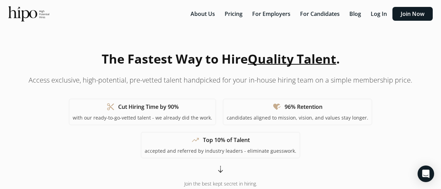 Image resolution: width=441 pixels, height=189 pixels. Describe the element at coordinates (196, 140) in the screenshot. I see `span: trending_up` at that location.